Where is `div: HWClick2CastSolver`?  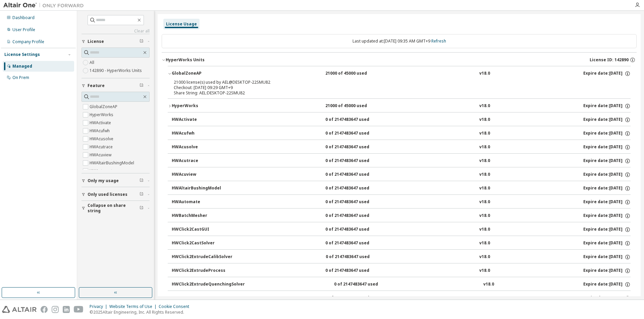 div: HWClick2CastSolver is located at coordinates (202, 244).